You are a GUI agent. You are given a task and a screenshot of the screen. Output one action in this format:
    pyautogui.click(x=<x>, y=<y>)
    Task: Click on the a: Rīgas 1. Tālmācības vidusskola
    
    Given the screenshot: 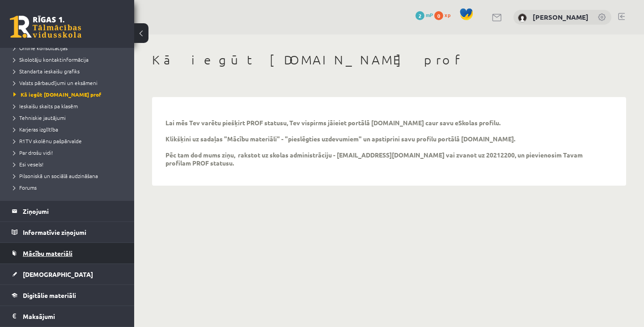 What is the action you would take?
    pyautogui.click(x=46, y=27)
    